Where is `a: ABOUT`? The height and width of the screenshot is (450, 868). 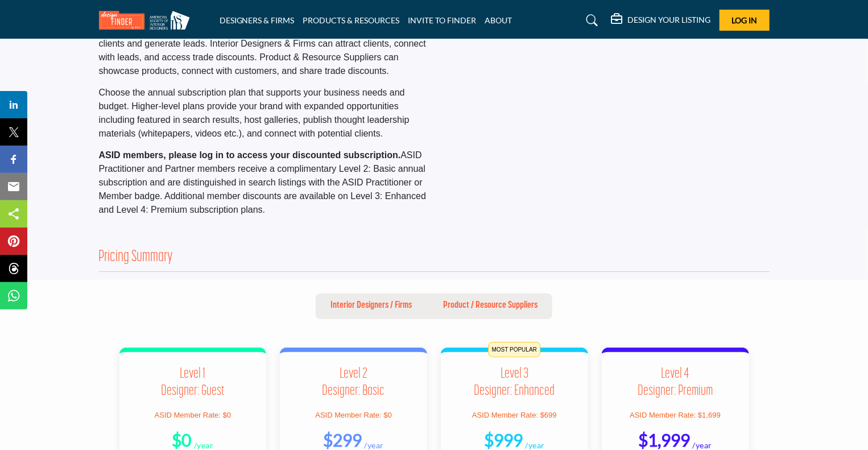 a: ABOUT is located at coordinates (499, 20).